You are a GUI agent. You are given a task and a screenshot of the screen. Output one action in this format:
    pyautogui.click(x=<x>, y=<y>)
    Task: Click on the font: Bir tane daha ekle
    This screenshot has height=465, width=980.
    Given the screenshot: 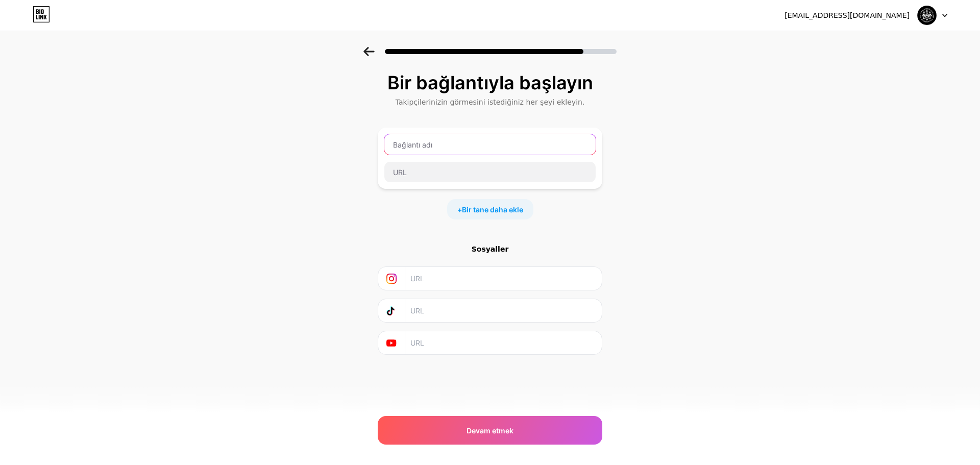 What is the action you would take?
    pyautogui.click(x=492, y=209)
    